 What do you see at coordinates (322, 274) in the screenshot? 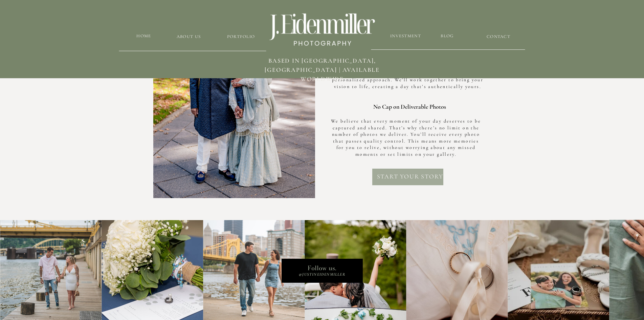
I see `p: @Justineidenmiller` at bounding box center [322, 274].